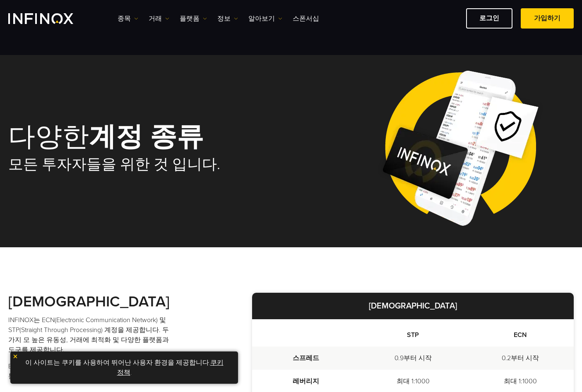  What do you see at coordinates (413, 358) in the screenshot?
I see `td: 0.9부터 시작` at bounding box center [413, 358].